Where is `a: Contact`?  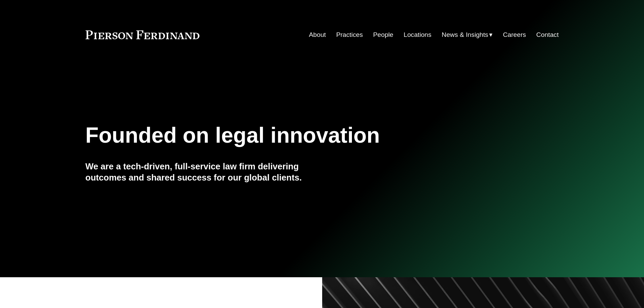
a: Contact is located at coordinates (547, 35).